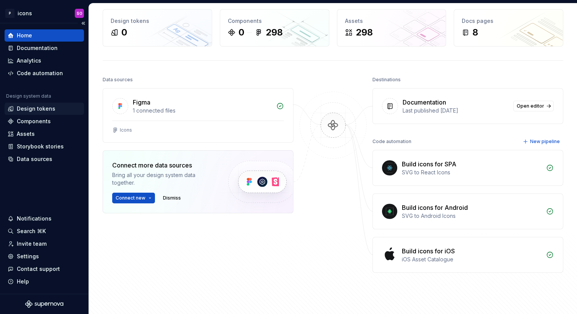 The image size is (577, 314). I want to click on a: Assets, so click(44, 134).